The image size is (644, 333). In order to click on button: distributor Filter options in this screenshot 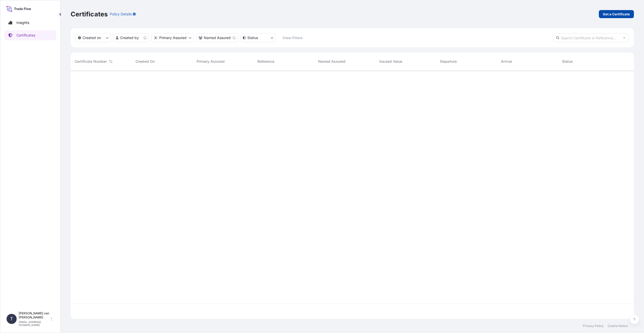, I will do `click(173, 38)`.